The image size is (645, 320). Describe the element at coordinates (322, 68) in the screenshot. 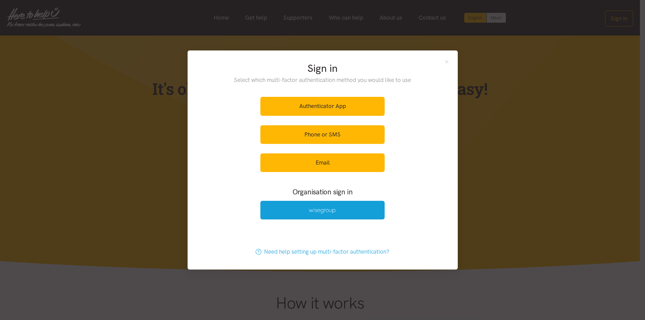

I see `h2: Sign in` at that location.